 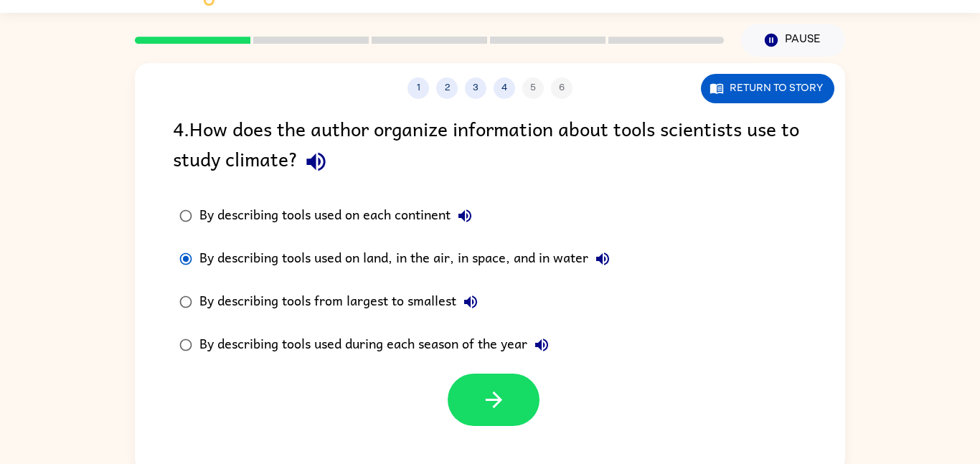 I want to click on button: 1, so click(x=418, y=88).